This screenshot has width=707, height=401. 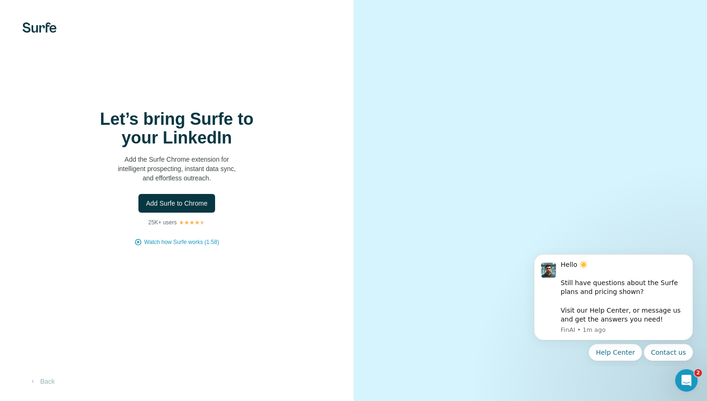 I want to click on div: Hello ☀️ ​ Still have questions about the Surfe plans and pricing shown? ​ Visit our Help Center,..., so click(x=103, y=44).